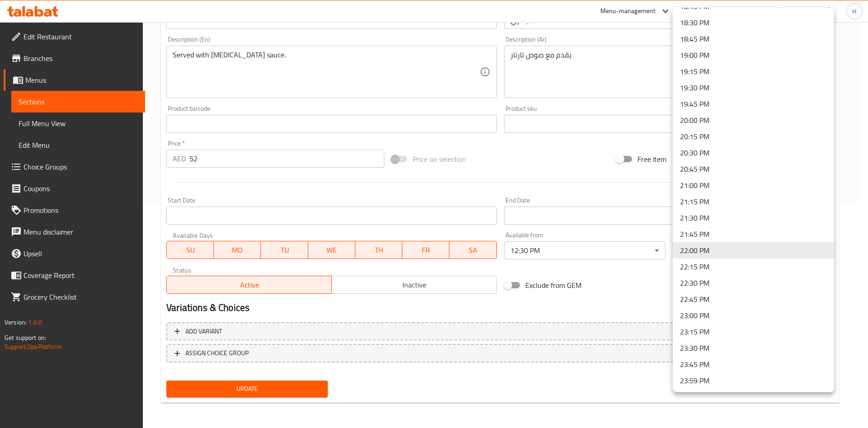  I want to click on li: 19:15 PM, so click(752, 71).